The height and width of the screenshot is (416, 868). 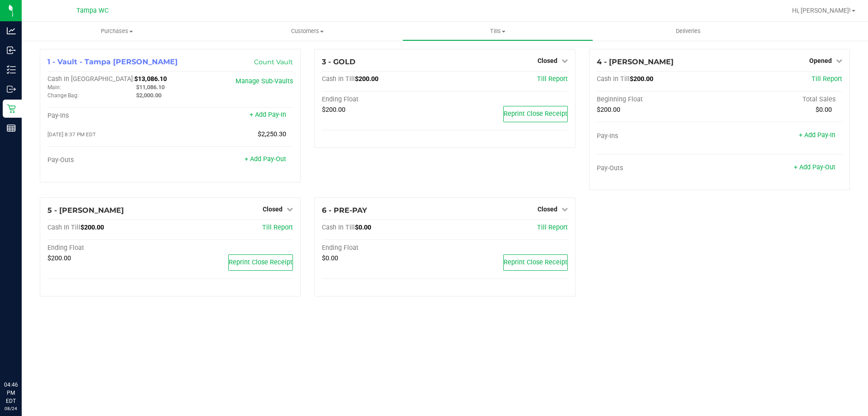 What do you see at coordinates (63, 96) in the screenshot?
I see `span: Change Bag:` at bounding box center [63, 96].